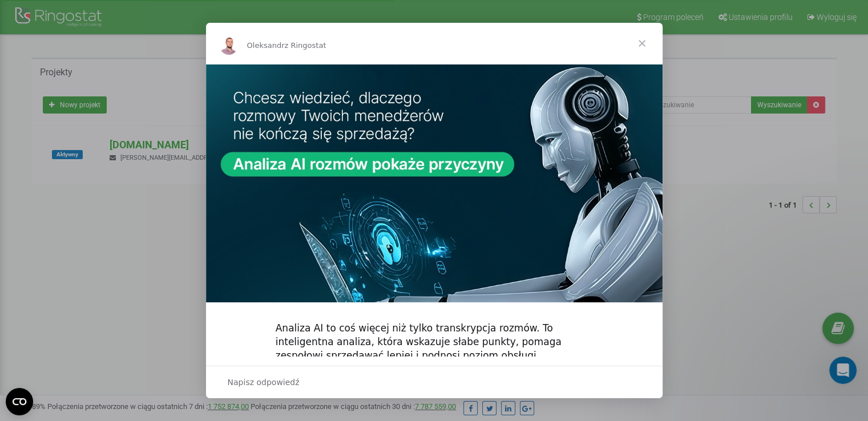 The image size is (868, 421). What do you see at coordinates (434, 382) in the screenshot?
I see `div: Otwórz rozmowę i odpowiedz` at bounding box center [434, 382].